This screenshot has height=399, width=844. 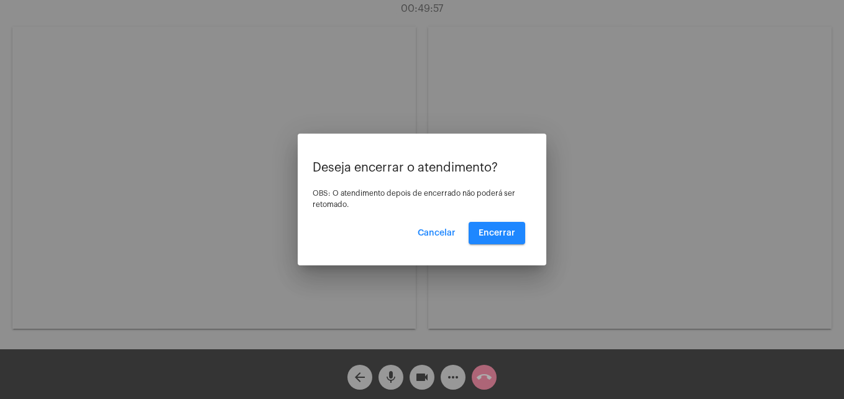 I want to click on p: Deseja encerrar o atendimento?, so click(x=422, y=168).